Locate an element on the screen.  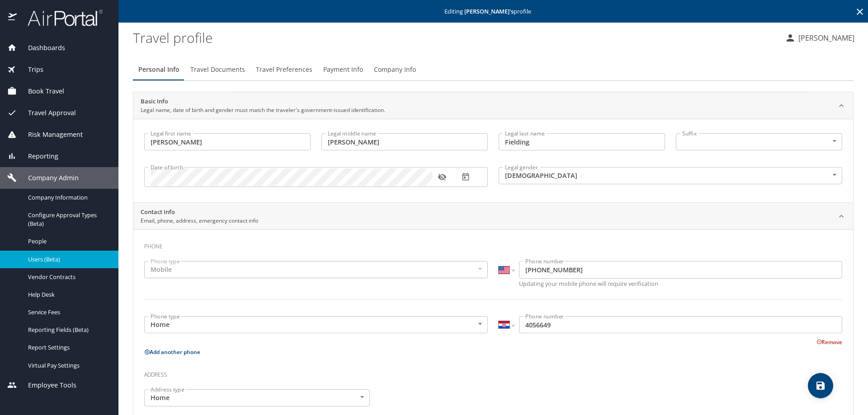
span: Travel Documents is located at coordinates (217, 70).